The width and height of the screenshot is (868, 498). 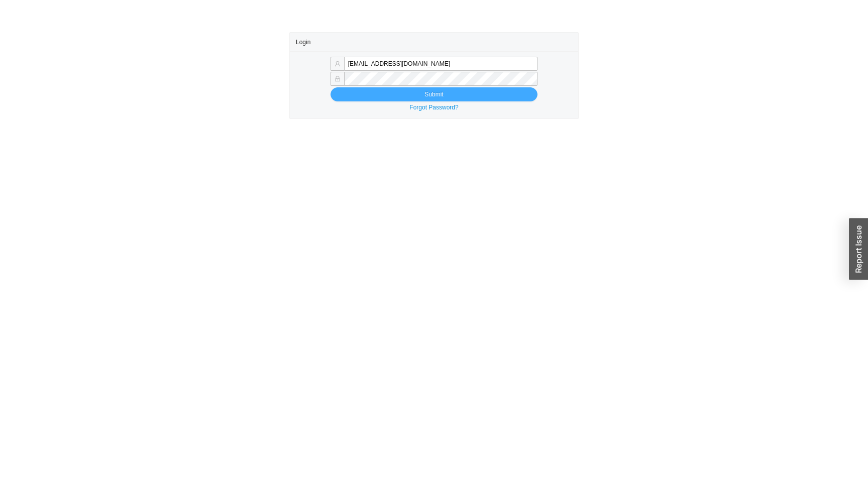 I want to click on input: Email, so click(x=441, y=64).